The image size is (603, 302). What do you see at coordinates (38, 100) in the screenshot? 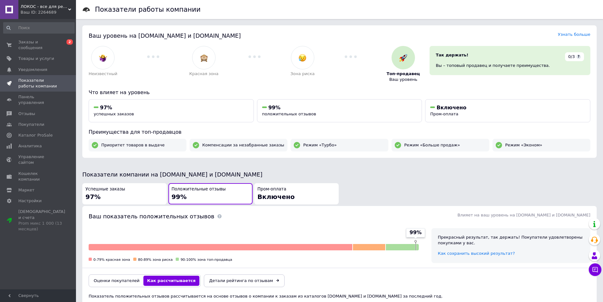
I see `span: Панель управления` at bounding box center [38, 100].